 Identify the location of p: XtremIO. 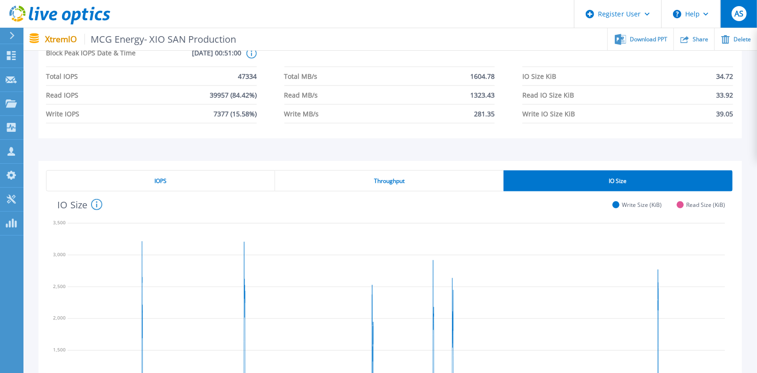
(141, 39).